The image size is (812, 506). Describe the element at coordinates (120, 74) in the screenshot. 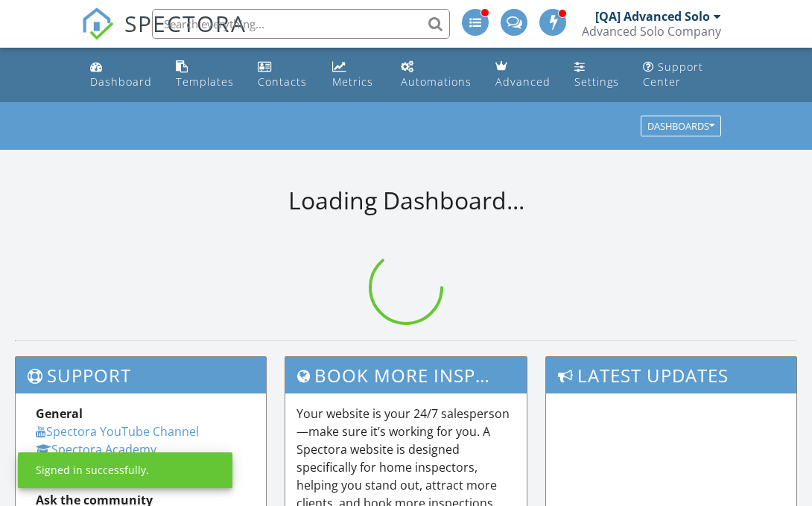

I see `a: Dashboard` at that location.